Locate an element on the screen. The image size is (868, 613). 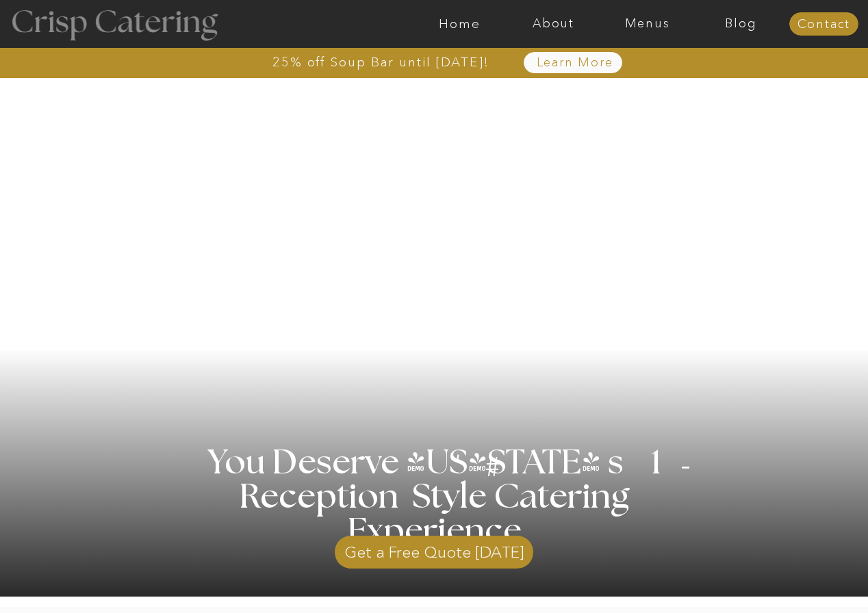
nav: Contact is located at coordinates (823, 25).